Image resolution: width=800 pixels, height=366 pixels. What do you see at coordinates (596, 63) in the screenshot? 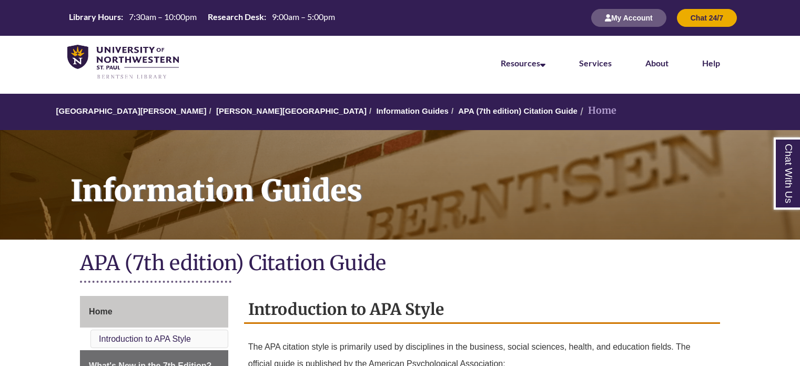
I see `a: Services` at bounding box center [596, 63].